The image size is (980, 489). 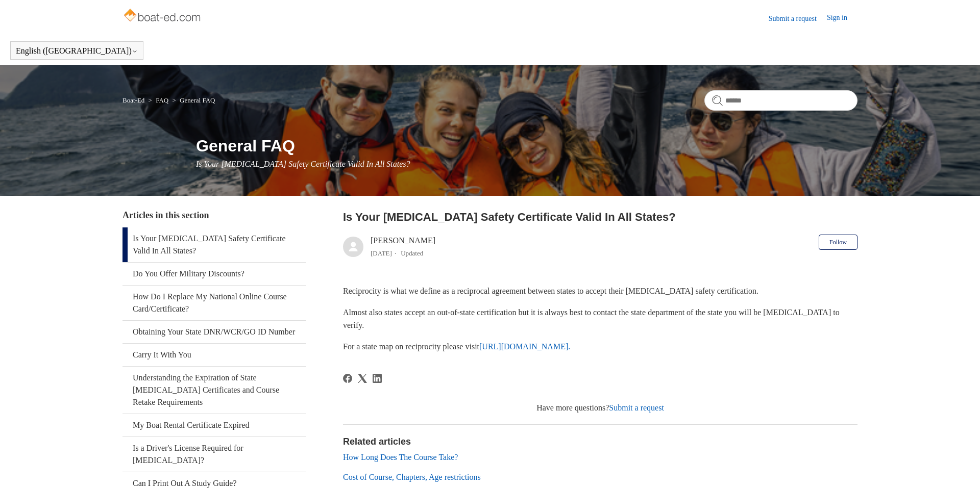 What do you see at coordinates (377, 378) in the screenshot?
I see `a: LinkedIn` at bounding box center [377, 378].